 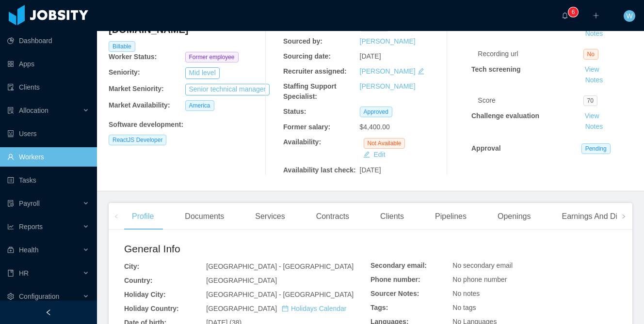 I want to click on span: Billable, so click(x=122, y=47).